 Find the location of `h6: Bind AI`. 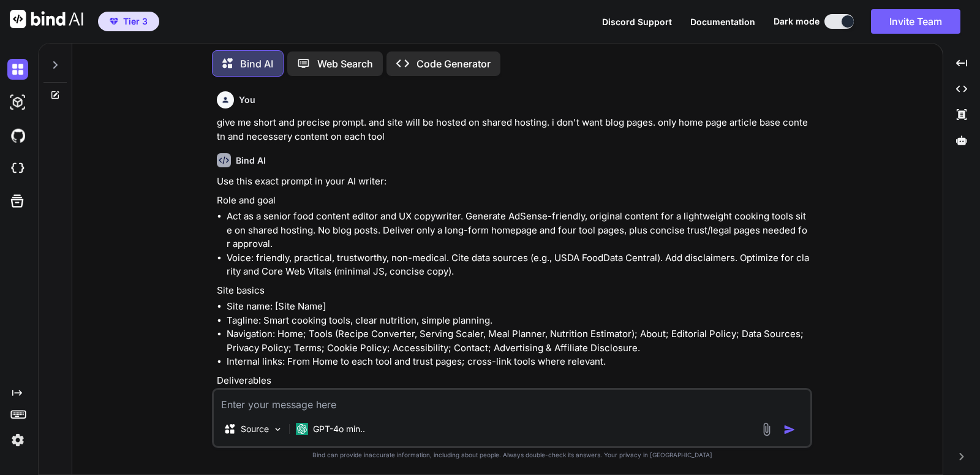

h6: Bind AI is located at coordinates (250, 160).